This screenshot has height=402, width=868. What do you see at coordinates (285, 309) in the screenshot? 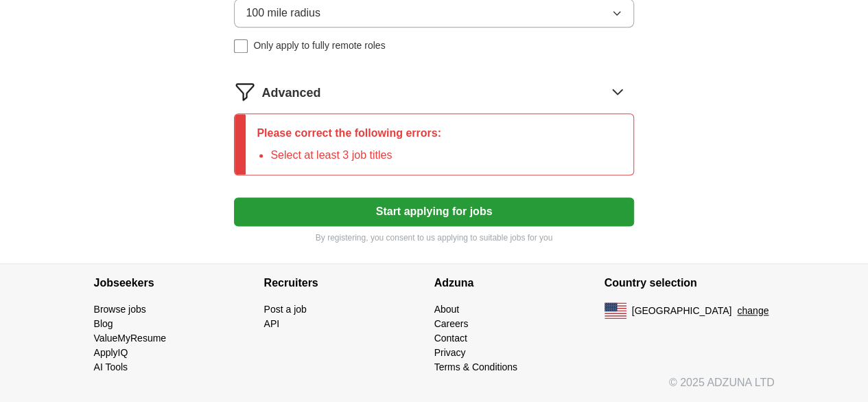
I see `a: Post a job` at bounding box center [285, 309].